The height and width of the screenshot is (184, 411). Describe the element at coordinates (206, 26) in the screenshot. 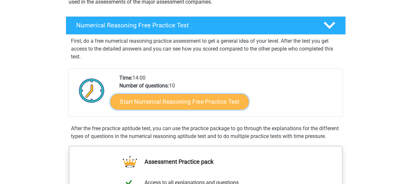

I see `a: Numerical Reasoning Free Practice Test` at that location.